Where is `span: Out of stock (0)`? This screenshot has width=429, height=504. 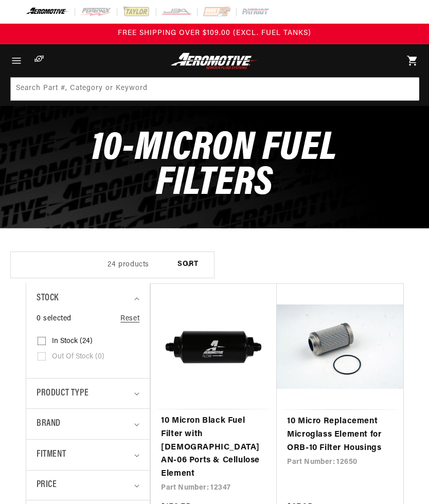 span: Out of stock (0) is located at coordinates (78, 357).